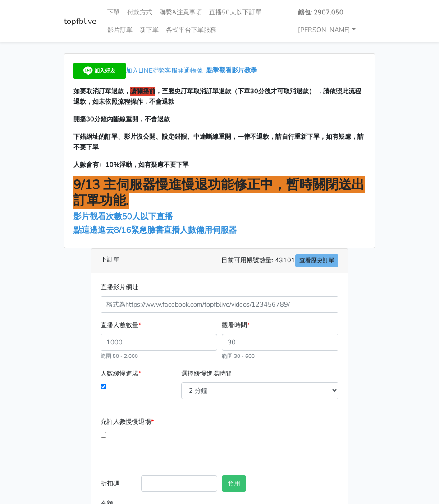  What do you see at coordinates (121, 325) in the screenshot?
I see `label: 直播人數數量` at bounding box center [121, 325].